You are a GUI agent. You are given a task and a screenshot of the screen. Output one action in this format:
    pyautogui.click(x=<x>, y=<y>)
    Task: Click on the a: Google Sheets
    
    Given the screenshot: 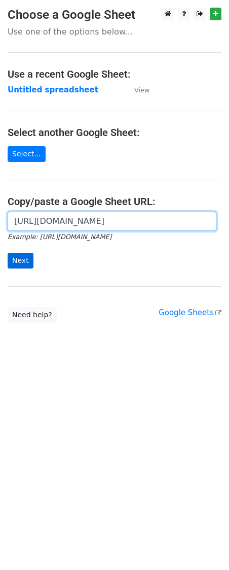 What is the action you would take?
    pyautogui.click(x=190, y=312)
    